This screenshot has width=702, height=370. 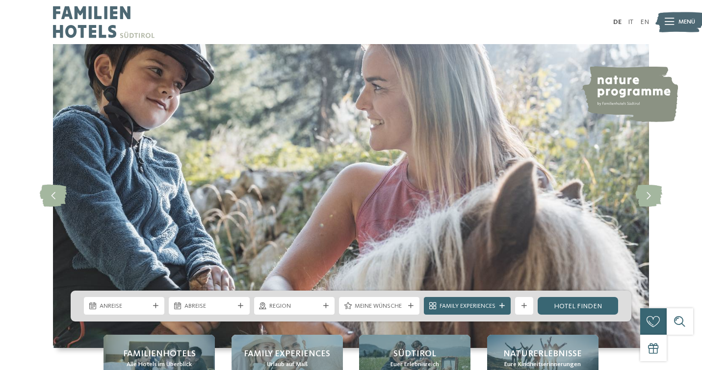 I want to click on span: Urlaub auf Maß, so click(x=287, y=365).